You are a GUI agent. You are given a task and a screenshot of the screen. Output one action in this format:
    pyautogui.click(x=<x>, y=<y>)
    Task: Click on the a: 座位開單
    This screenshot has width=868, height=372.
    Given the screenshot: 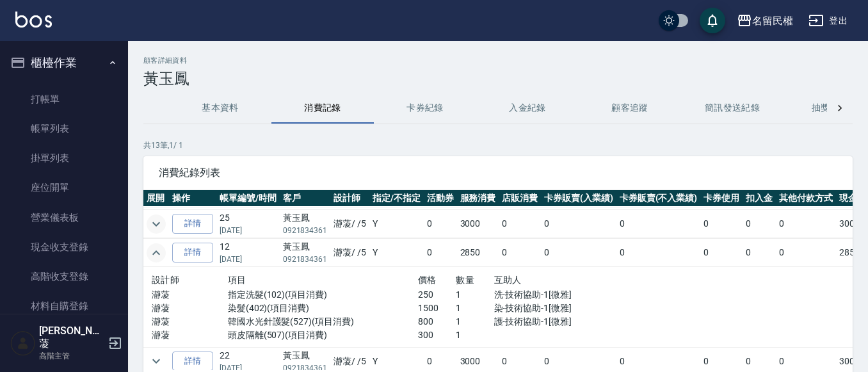 What is the action you would take?
    pyautogui.click(x=64, y=188)
    